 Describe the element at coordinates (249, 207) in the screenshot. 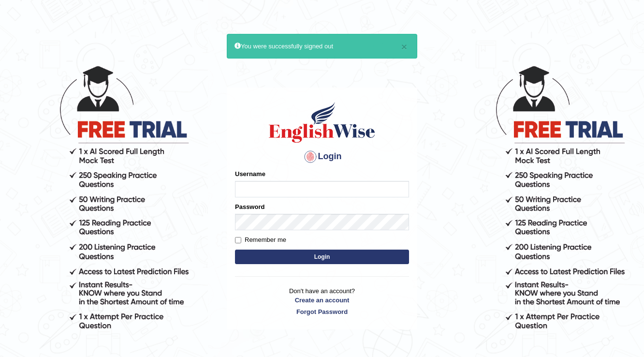

I see `label: Password` at that location.